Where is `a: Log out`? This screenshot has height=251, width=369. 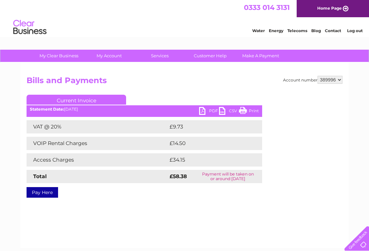 a: Log out is located at coordinates (354, 31).